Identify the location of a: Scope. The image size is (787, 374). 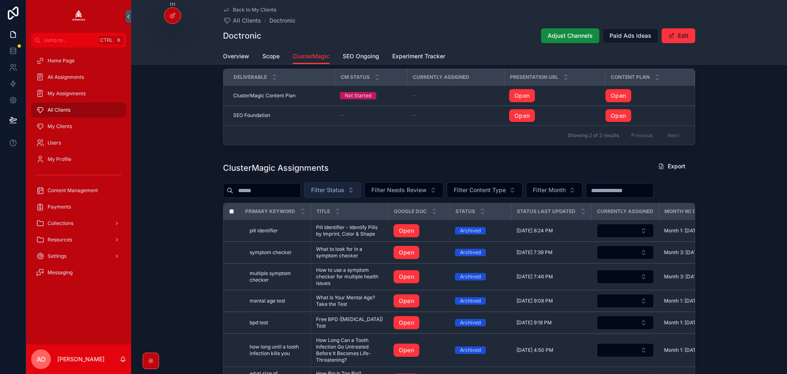
(271, 57).